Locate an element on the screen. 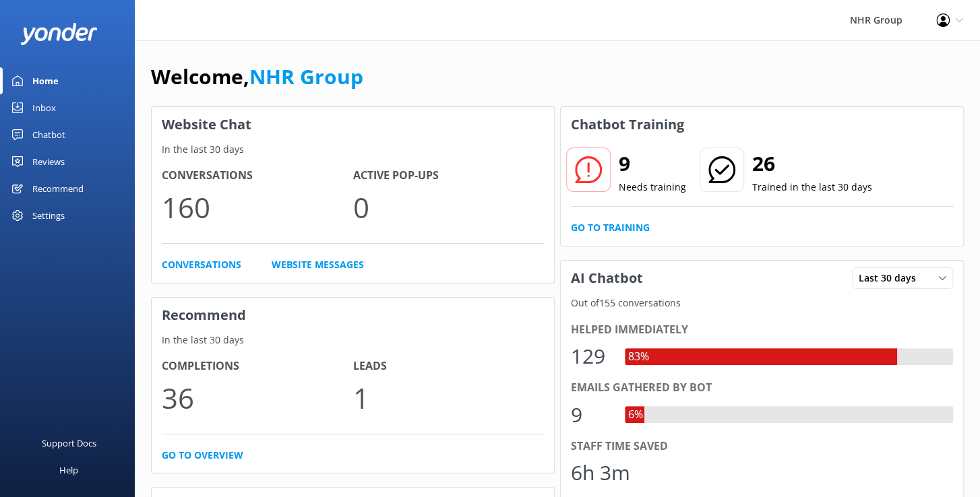 This screenshot has width=980, height=497. div: 129 is located at coordinates (591, 356).